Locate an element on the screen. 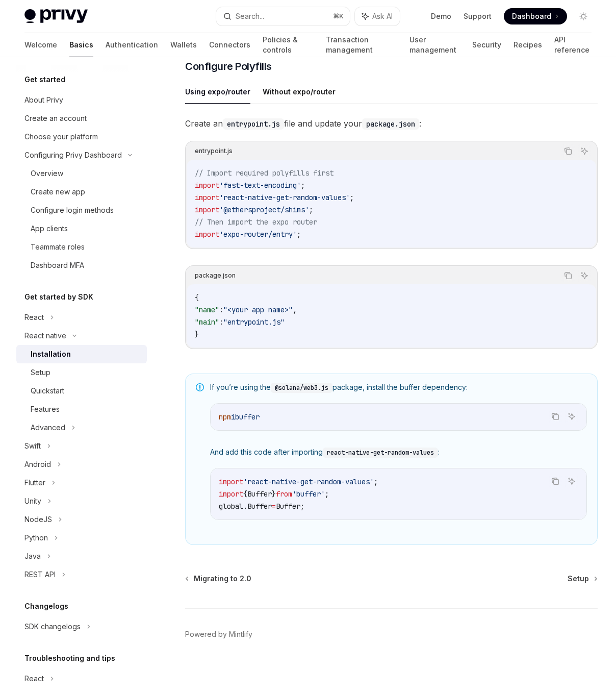 This screenshot has width=616, height=694. a: Security is located at coordinates (487, 45).